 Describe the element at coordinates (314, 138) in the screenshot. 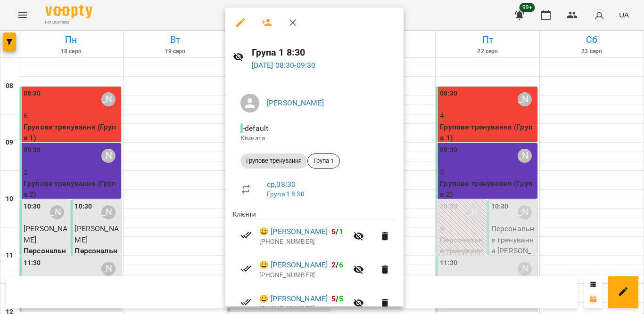

I see `p: Кімната` at that location.